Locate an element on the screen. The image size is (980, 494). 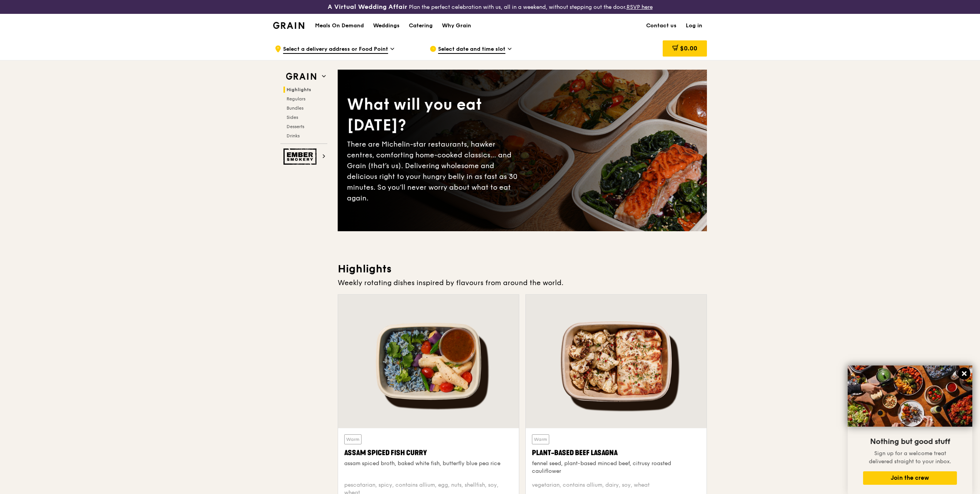
div: assam spiced broth, baked white fish, butterfly blue pea rice is located at coordinates (428, 464).